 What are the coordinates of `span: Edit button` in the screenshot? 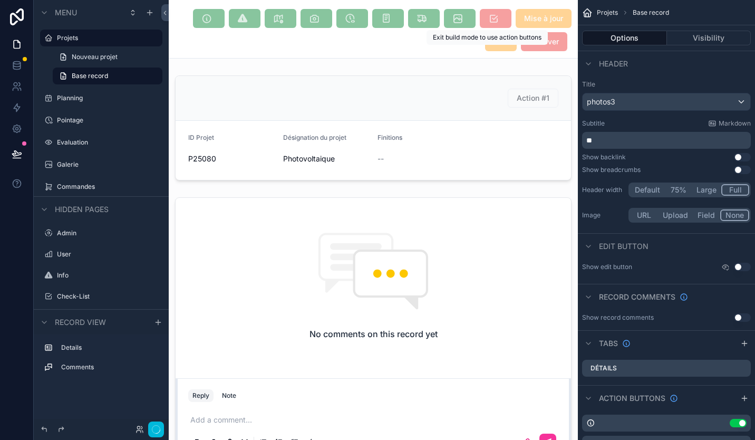 It's located at (623, 246).